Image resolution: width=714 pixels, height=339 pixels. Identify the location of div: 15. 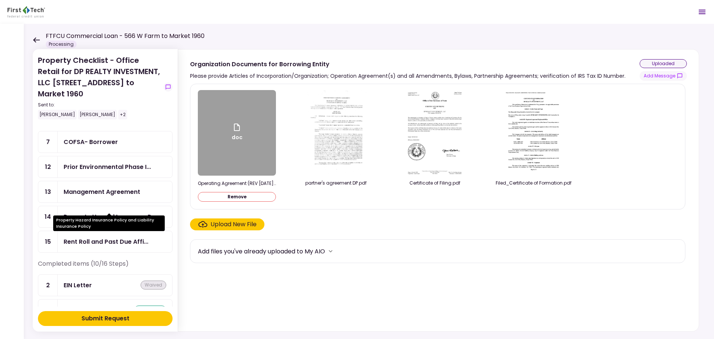
(48, 241).